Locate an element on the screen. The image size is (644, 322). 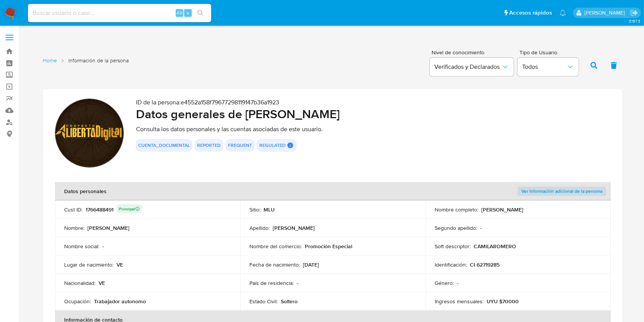
span: Información de la persona is located at coordinates (99, 60).